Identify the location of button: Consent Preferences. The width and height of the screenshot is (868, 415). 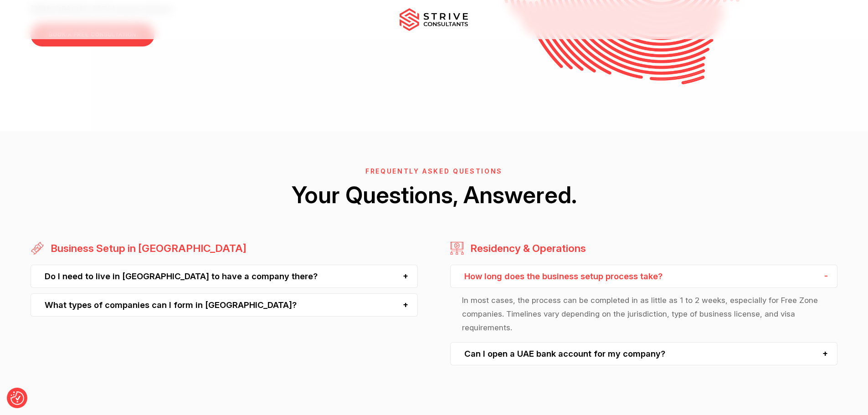
(18, 398).